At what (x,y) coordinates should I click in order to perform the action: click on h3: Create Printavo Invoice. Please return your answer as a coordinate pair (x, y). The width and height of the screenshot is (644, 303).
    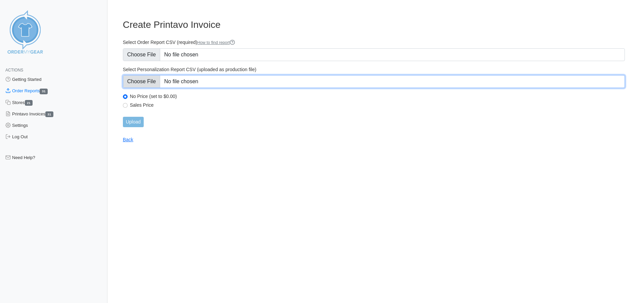
    Looking at the image, I should click on (374, 25).